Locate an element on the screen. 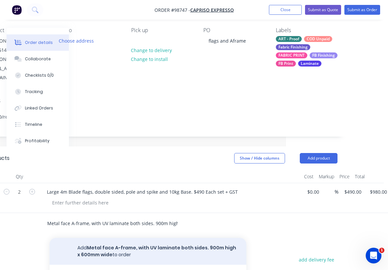  button: Timeline is located at coordinates (38, 125).